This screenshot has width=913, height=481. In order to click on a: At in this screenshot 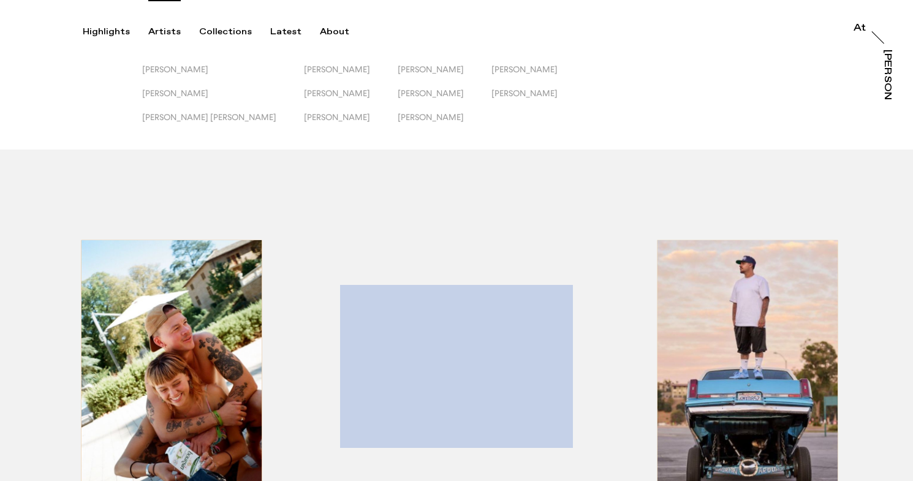, I will do `click(859, 29)`.